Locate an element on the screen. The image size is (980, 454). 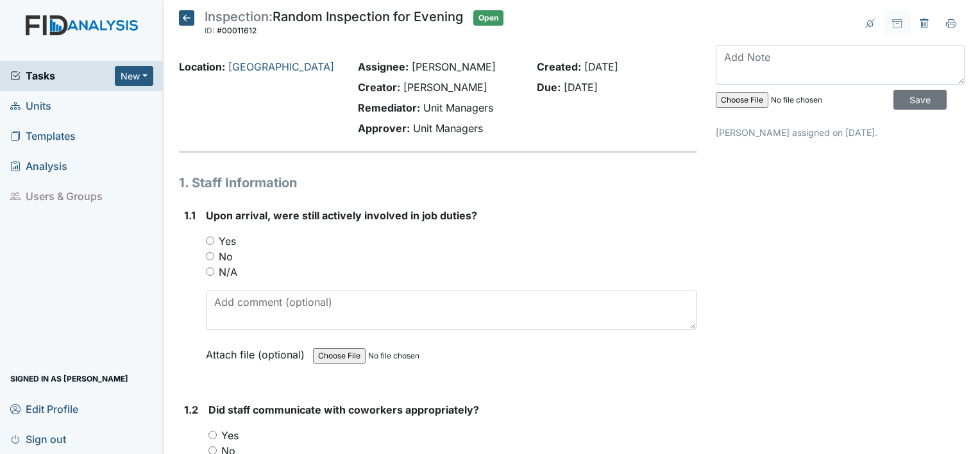
input: N/A is located at coordinates (210, 272).